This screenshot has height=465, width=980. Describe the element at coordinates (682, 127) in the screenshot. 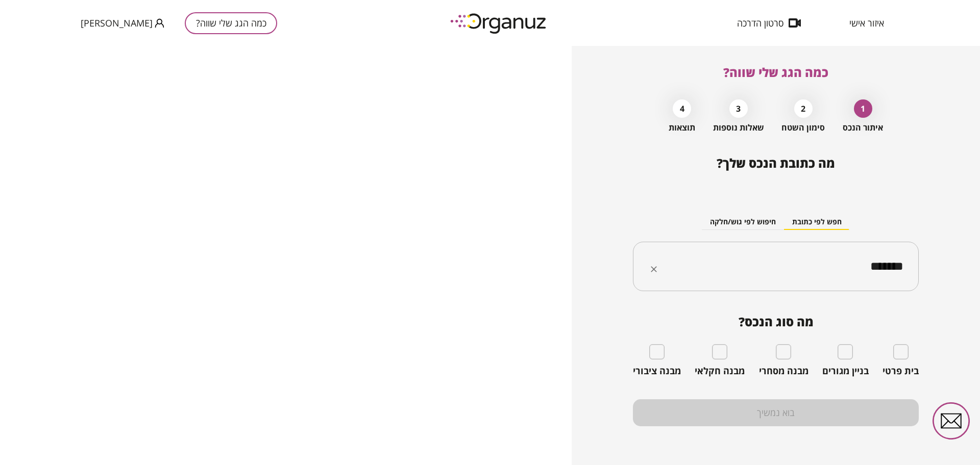

I see `span: תוצאות` at that location.